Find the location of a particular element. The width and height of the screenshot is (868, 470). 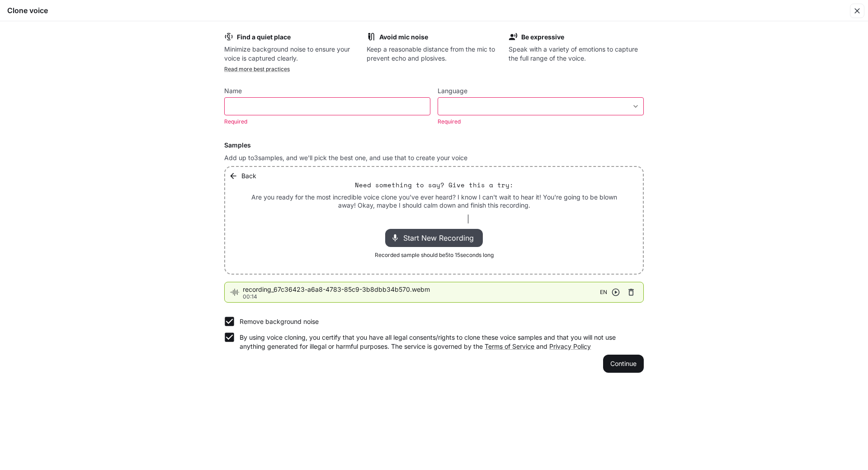

b: Be expressive is located at coordinates (543, 37).